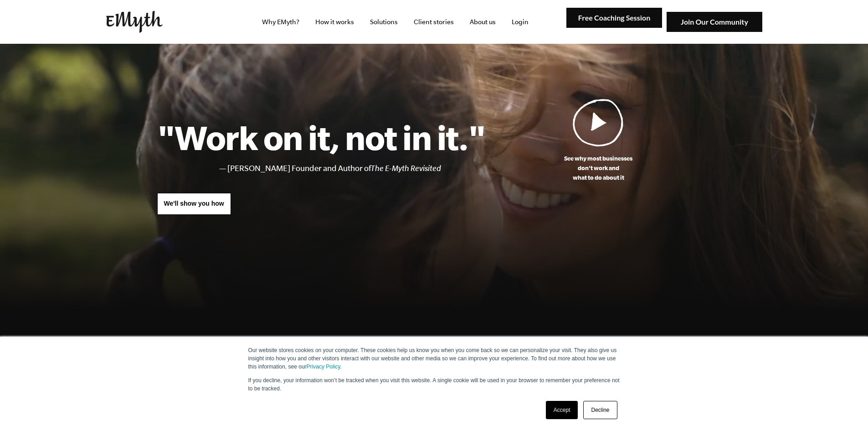  Describe the element at coordinates (614, 18) in the screenshot. I see `img: Free Coaching Session` at that location.